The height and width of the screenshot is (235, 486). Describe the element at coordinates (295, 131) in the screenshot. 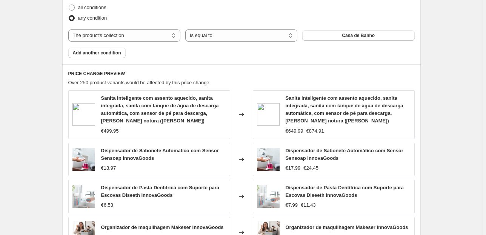

I see `div: €649.99` at that location.